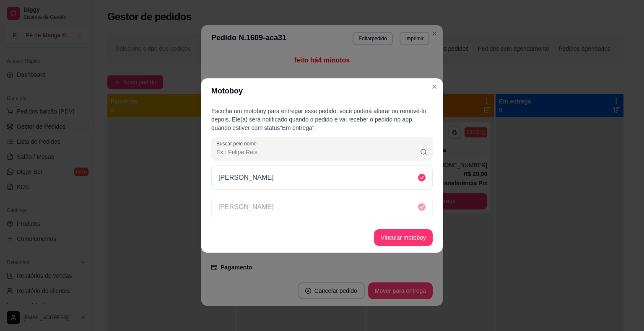 The width and height of the screenshot is (644, 331). I want to click on label: Buscar pelo nome, so click(238, 143).